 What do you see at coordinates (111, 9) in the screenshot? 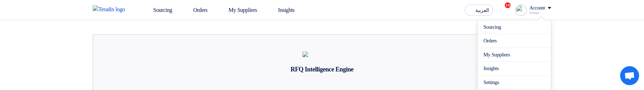
I see `img: Teradix logo` at bounding box center [111, 9].